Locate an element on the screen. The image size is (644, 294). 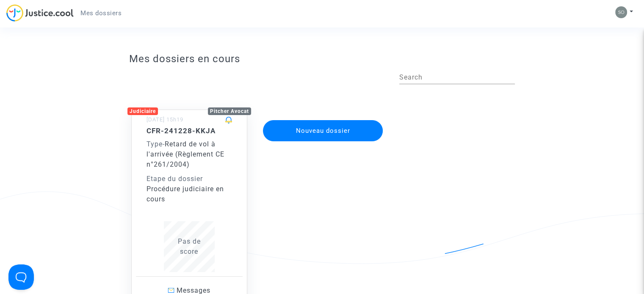
div: Etape du dossier is located at coordinates (189, 179).